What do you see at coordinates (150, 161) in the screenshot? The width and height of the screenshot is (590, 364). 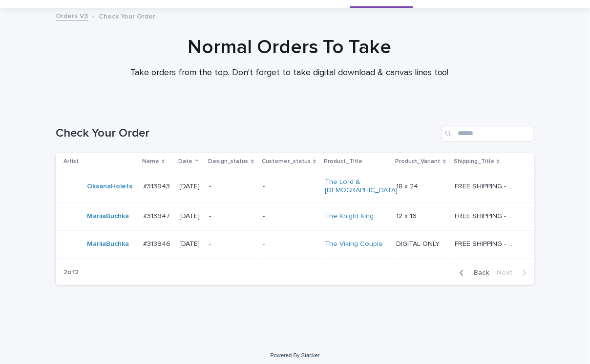 I see `p: Name` at bounding box center [150, 161].